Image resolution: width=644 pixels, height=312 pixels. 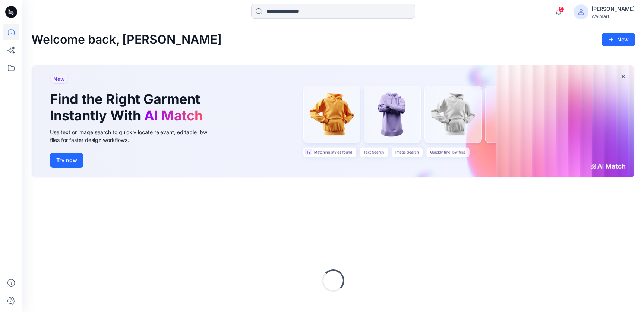 I want to click on span: New, so click(x=59, y=79).